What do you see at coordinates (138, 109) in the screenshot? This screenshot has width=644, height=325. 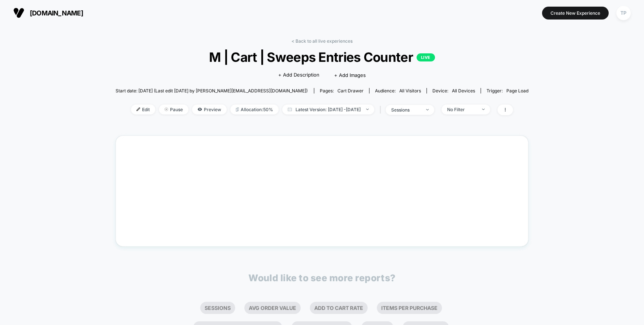 I see `img: edit` at bounding box center [138, 109].